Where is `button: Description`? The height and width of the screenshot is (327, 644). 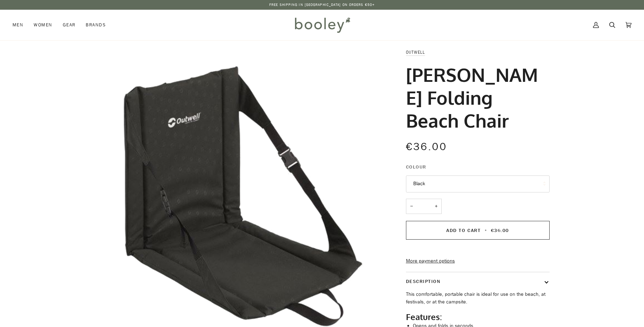 button: Description is located at coordinates (478, 281).